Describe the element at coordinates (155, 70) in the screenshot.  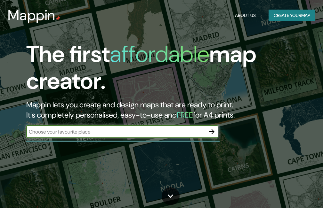
I see `h1: The first map creator.` at that location.